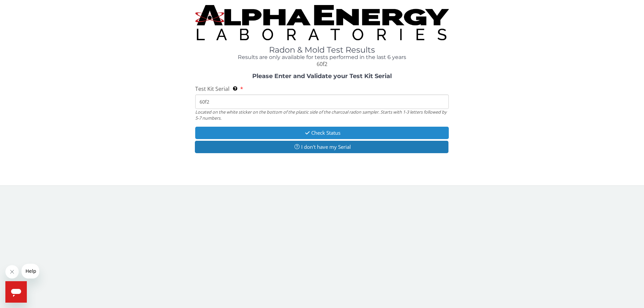  What do you see at coordinates (322, 147) in the screenshot?
I see `button: I don't have my Serial` at bounding box center [322, 147].